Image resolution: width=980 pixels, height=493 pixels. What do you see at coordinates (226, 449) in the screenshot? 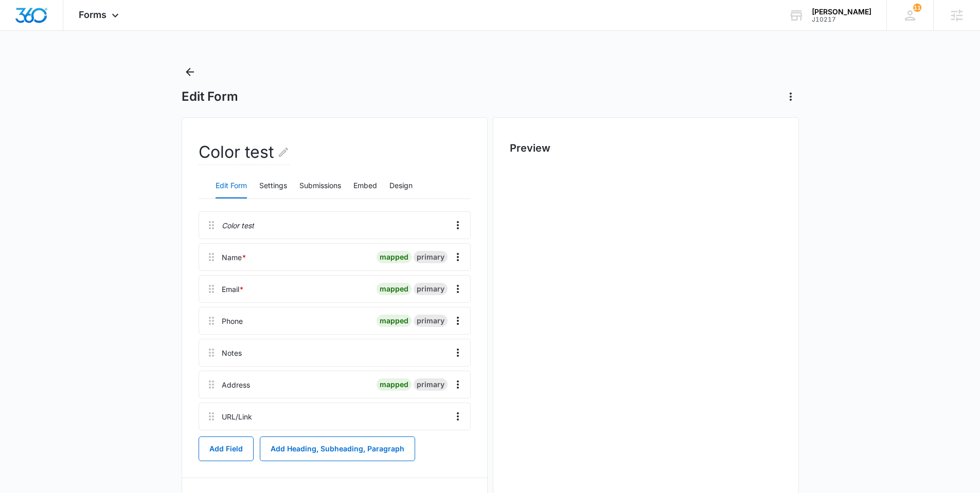
I see `button: Add Field` at bounding box center [226, 449].